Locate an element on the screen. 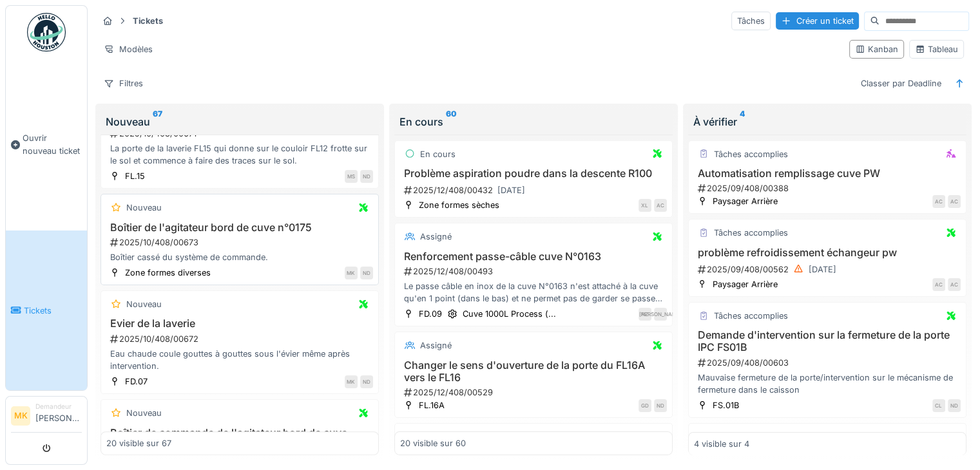 The height and width of the screenshot is (470, 980). div: Kanban is located at coordinates (876, 49).